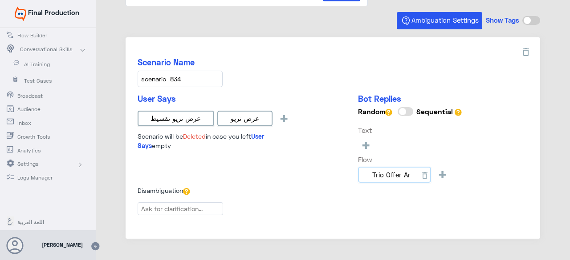 Image resolution: width=570 pixels, height=260 pixels. What do you see at coordinates (445, 20) in the screenshot?
I see `span: Ambiguation Settings` at bounding box center [445, 20].